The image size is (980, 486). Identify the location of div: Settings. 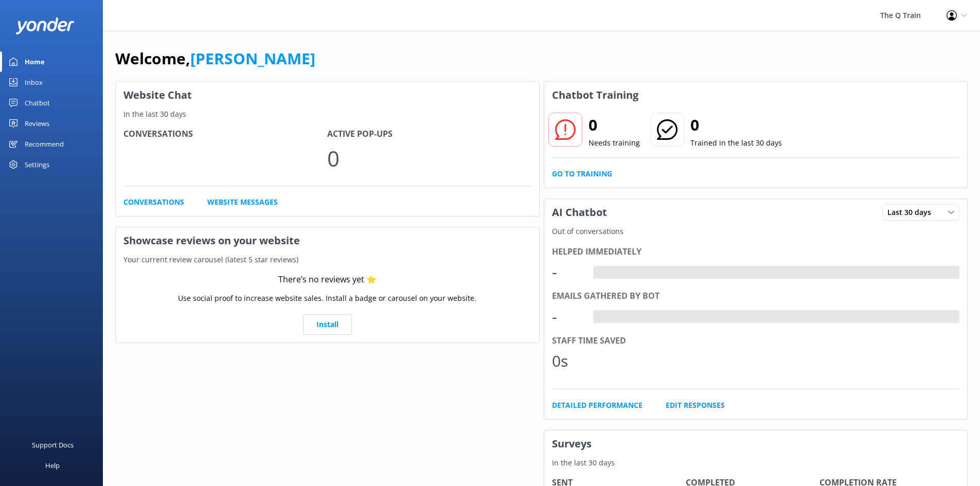
(37, 164).